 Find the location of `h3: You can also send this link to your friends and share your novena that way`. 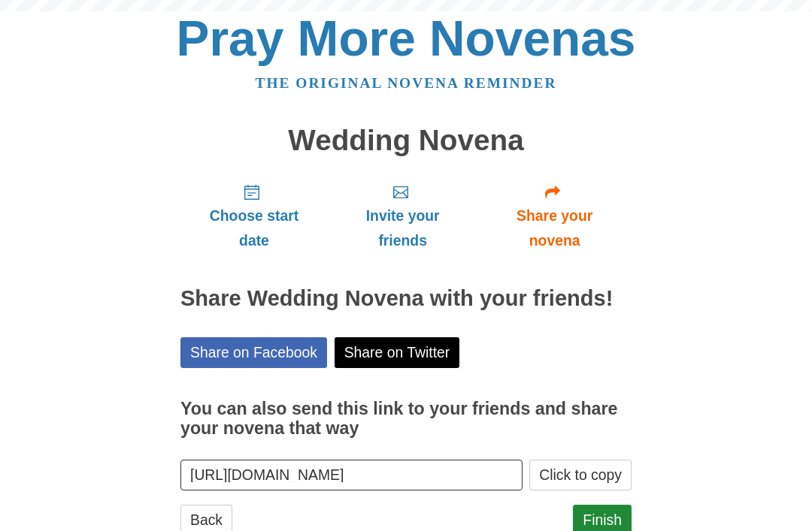

h3: You can also send this link to your friends and share your novena that way is located at coordinates (406, 418).